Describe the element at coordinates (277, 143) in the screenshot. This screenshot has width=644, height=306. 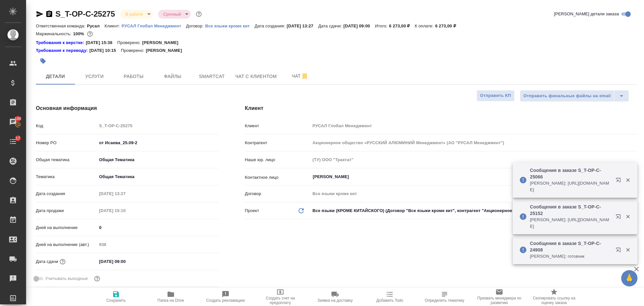
I see `p: Контрагент` at that location.